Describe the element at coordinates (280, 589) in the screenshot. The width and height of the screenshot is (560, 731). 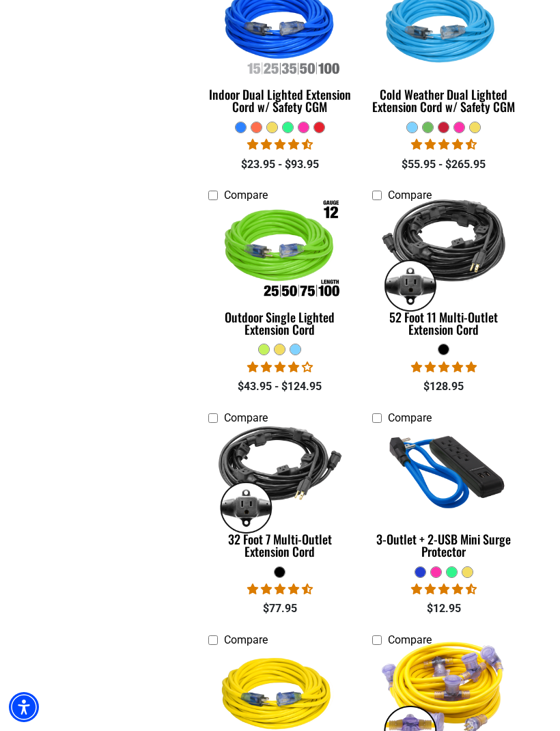
I see `span: 4.68 stars` at that location.